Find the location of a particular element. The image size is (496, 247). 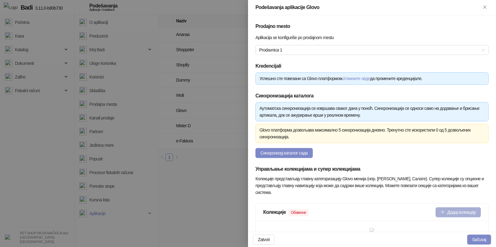

button: Sačuvaj is located at coordinates (479, 240).